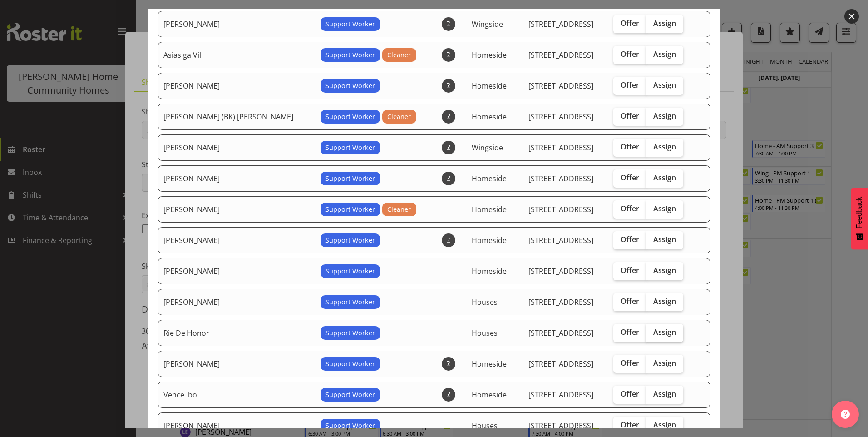 The height and width of the screenshot is (437, 868). Describe the element at coordinates (236, 395) in the screenshot. I see `td: Vence Ibo` at that location.